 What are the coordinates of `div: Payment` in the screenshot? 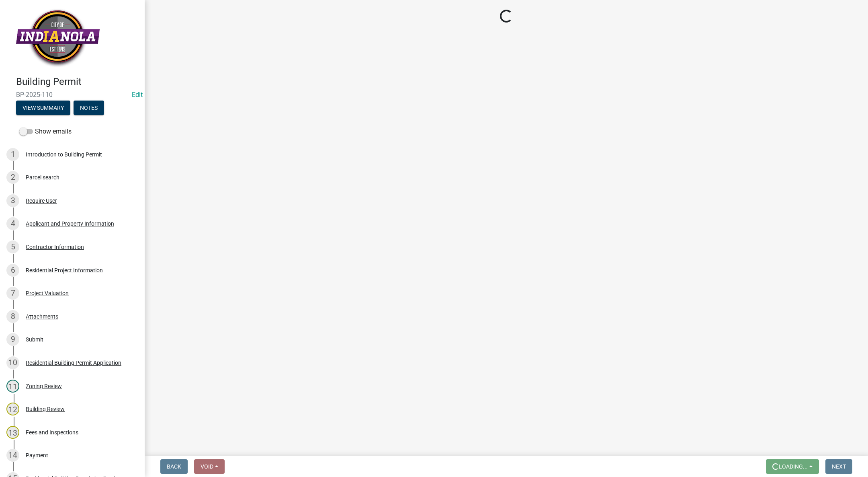 It's located at (37, 455).